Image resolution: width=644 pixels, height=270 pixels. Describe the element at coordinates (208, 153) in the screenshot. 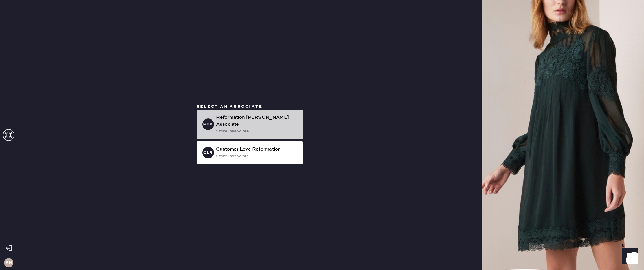

I see `h3: CLR` at that location.